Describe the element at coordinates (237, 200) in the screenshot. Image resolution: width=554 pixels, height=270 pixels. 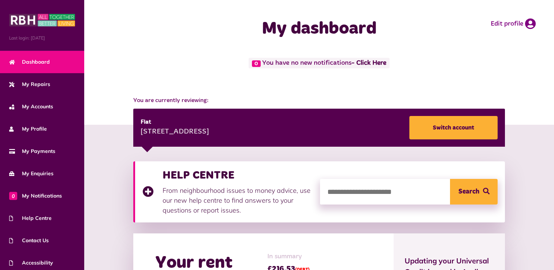
I see `p: From neighbourhood issues to money advice, use our new help centre to find answers to your questi...` at that location.